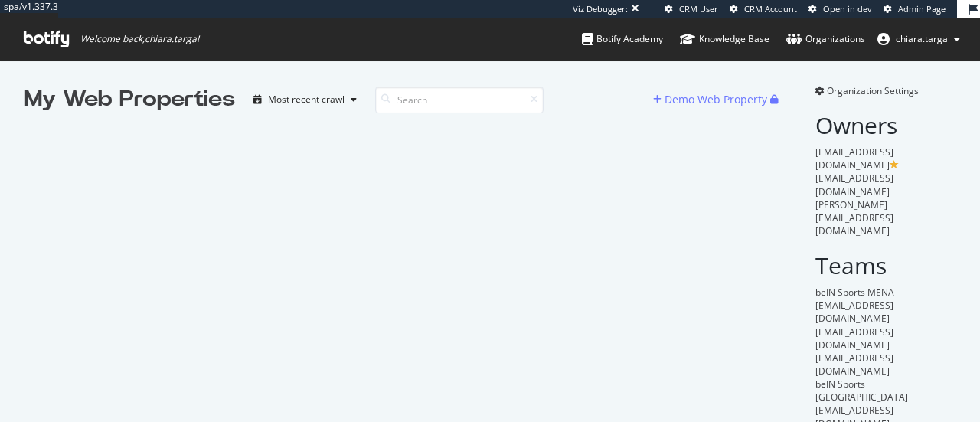  I want to click on h2: Owners, so click(885, 125).